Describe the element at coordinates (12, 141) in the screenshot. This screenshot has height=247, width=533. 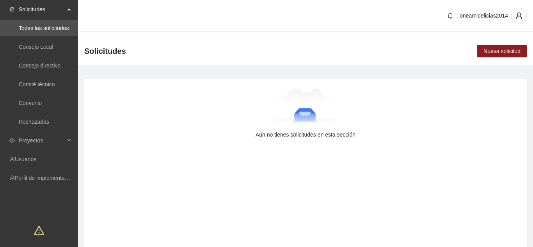
I see `span: eye` at that location.